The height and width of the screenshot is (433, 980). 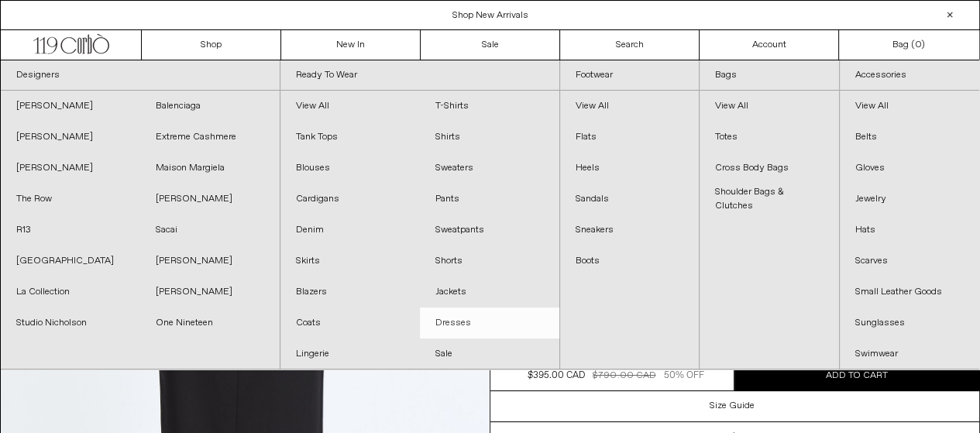 I want to click on a: Swimwear, so click(x=909, y=354).